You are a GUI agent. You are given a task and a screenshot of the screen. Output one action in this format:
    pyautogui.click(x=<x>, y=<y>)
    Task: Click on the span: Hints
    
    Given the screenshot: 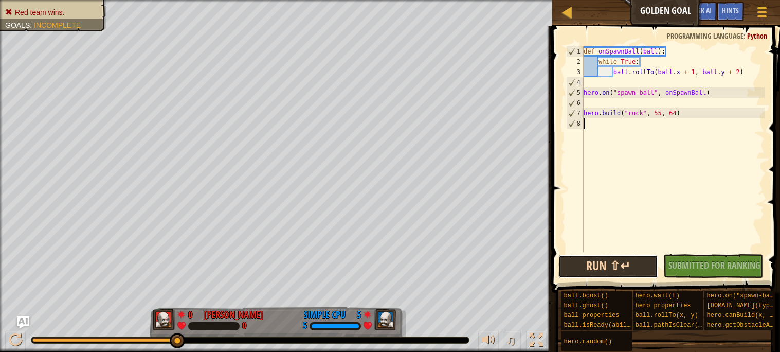 What is the action you would take?
    pyautogui.click(x=730, y=10)
    